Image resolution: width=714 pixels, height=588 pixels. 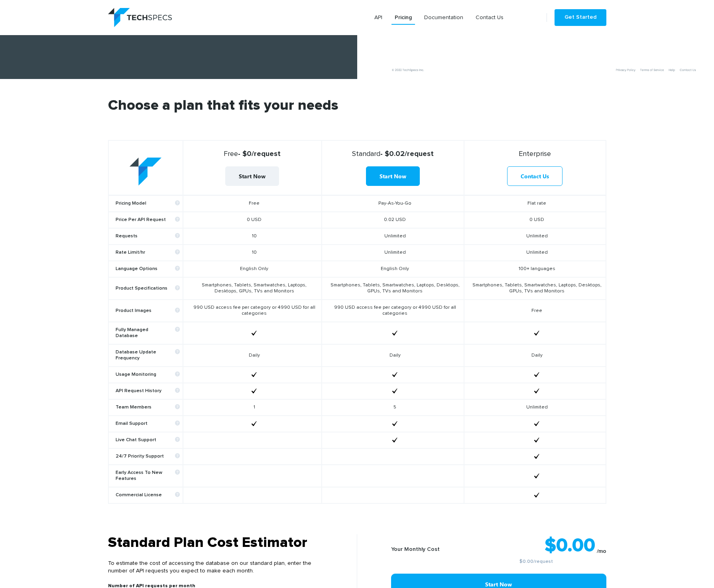 What do you see at coordinates (392, 220) in the screenshot?
I see `td: 0.02 USD` at bounding box center [392, 220].